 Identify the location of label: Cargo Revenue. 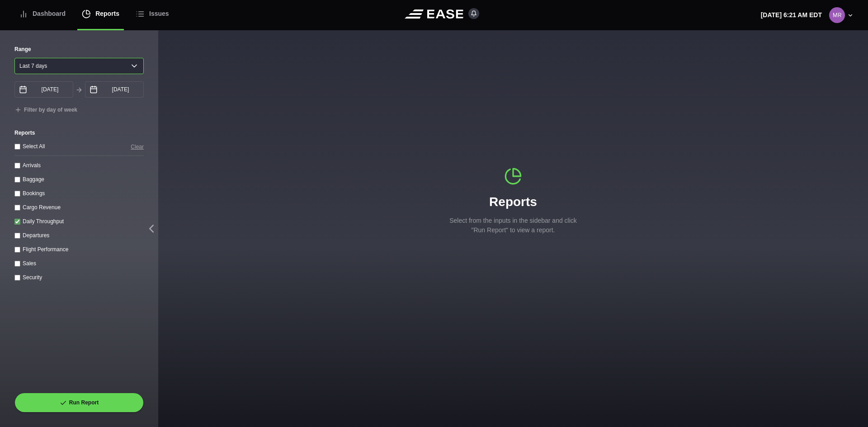
(41, 207).